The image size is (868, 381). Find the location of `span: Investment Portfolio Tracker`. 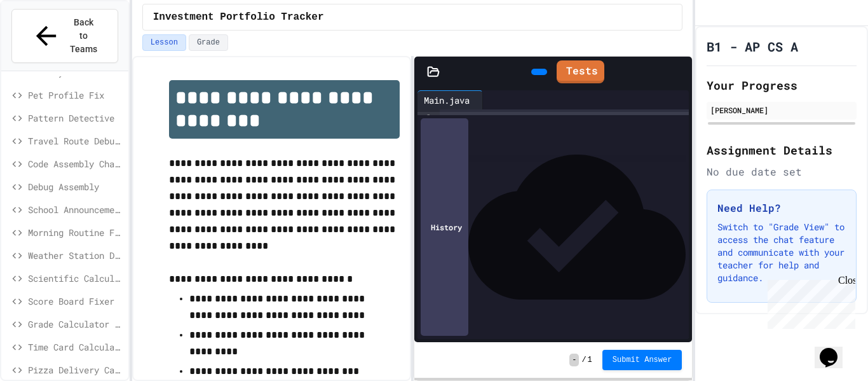

span: Investment Portfolio Tracker is located at coordinates (238, 17).